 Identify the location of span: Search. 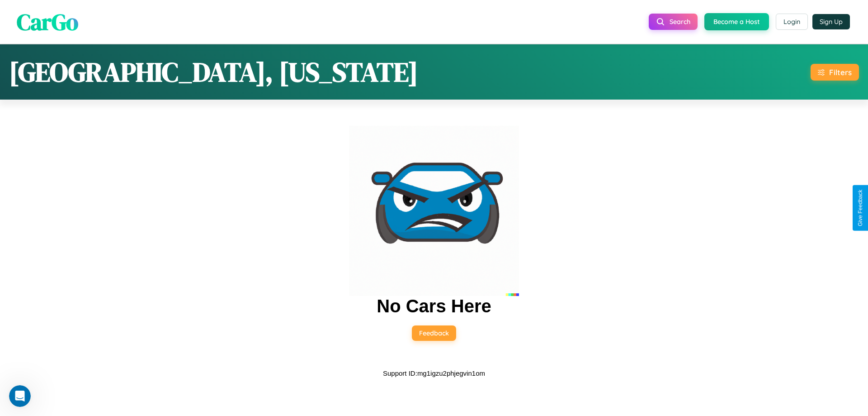
(680, 22).